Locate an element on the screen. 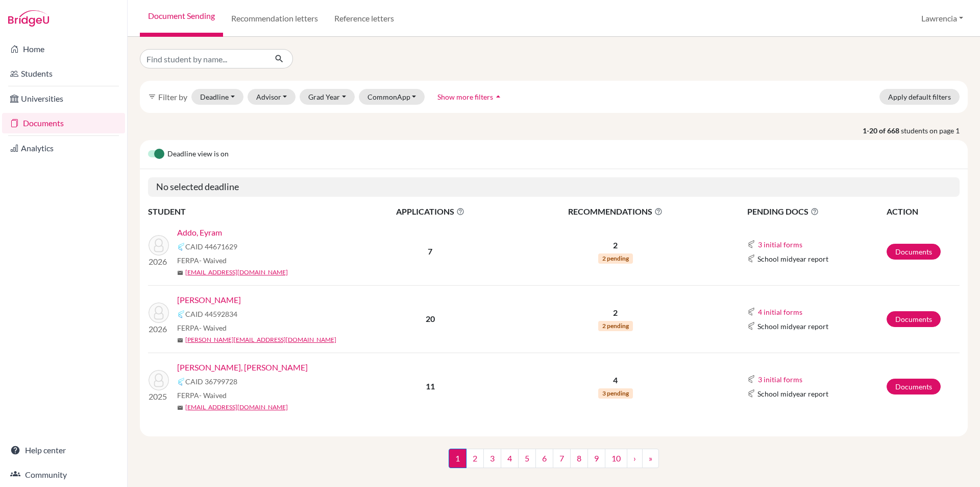 The height and width of the screenshot is (487, 980). a: Help center is located at coordinates (63, 450).